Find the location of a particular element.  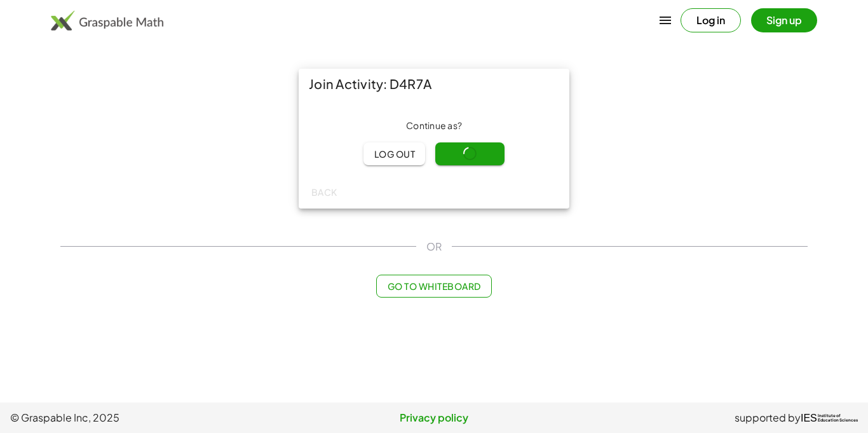

a: IESInstitute ofEducation Sciences is located at coordinates (829, 417).